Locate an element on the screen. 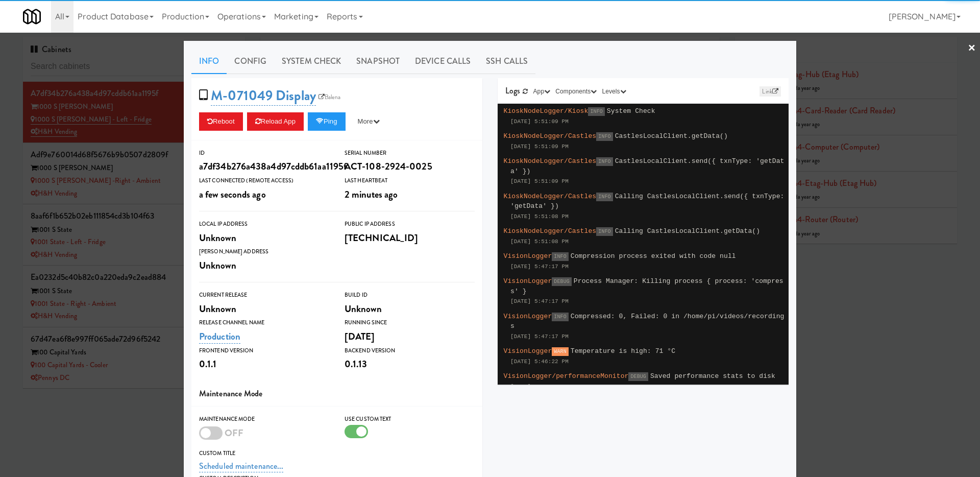 Image resolution: width=980 pixels, height=477 pixels. img: Micromart is located at coordinates (32, 16).